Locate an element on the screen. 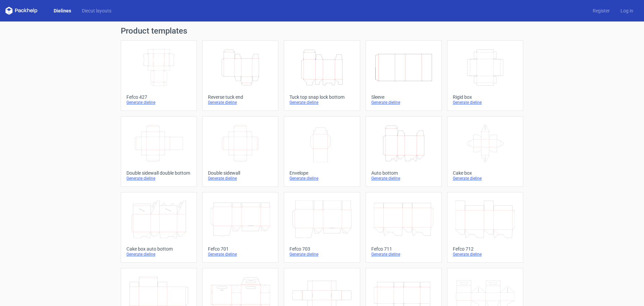  a: Double sidewall double bottomGenerate dieline is located at coordinates (159, 151).